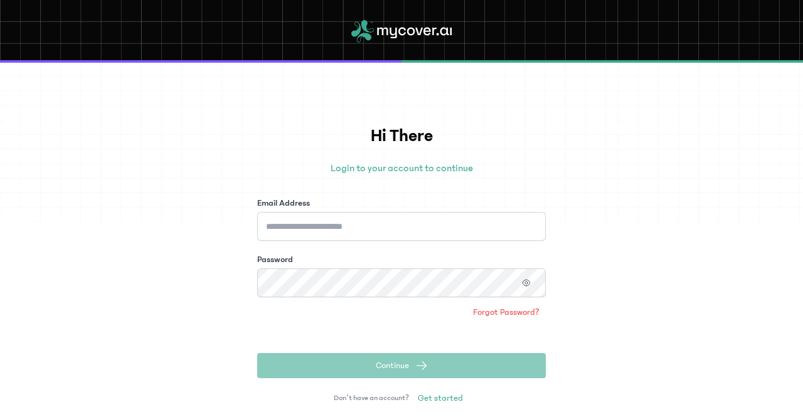 The width and height of the screenshot is (803, 417). Describe the element at coordinates (392, 366) in the screenshot. I see `span: Continue` at that location.